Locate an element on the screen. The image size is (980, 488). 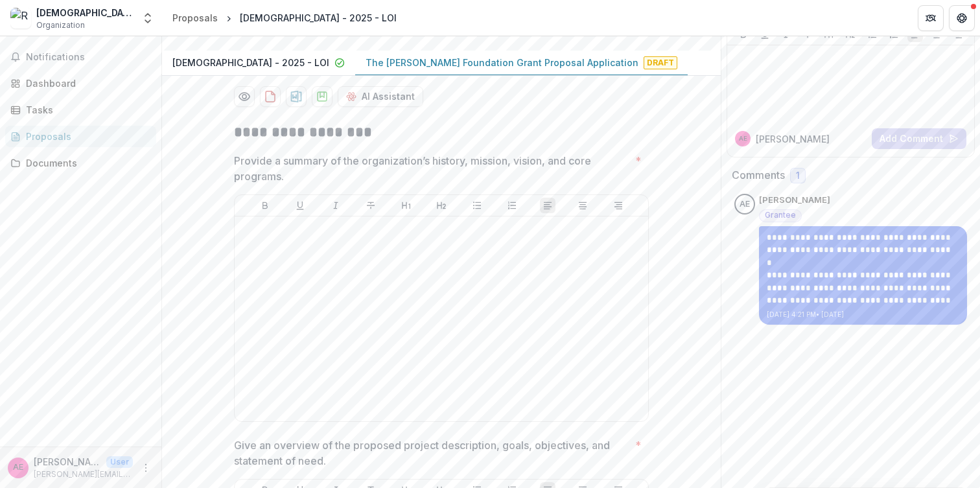
button: More is located at coordinates (146, 468).